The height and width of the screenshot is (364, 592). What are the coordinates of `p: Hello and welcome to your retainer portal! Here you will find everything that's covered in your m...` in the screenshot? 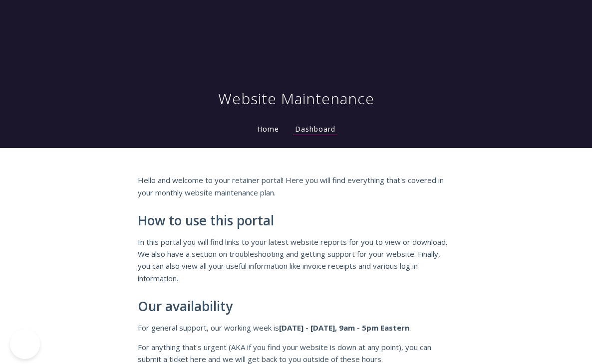 It's located at (296, 186).